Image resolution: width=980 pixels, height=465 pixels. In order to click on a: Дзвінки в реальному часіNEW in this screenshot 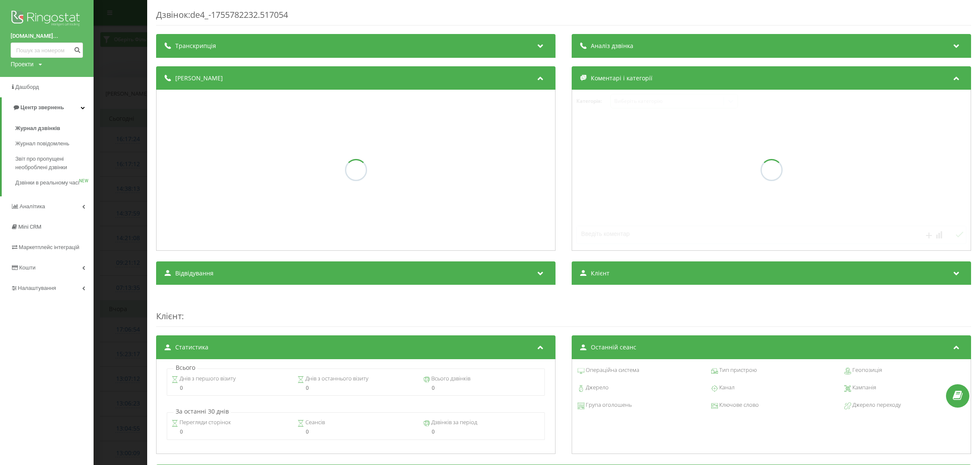, I will do `click(54, 183)`.